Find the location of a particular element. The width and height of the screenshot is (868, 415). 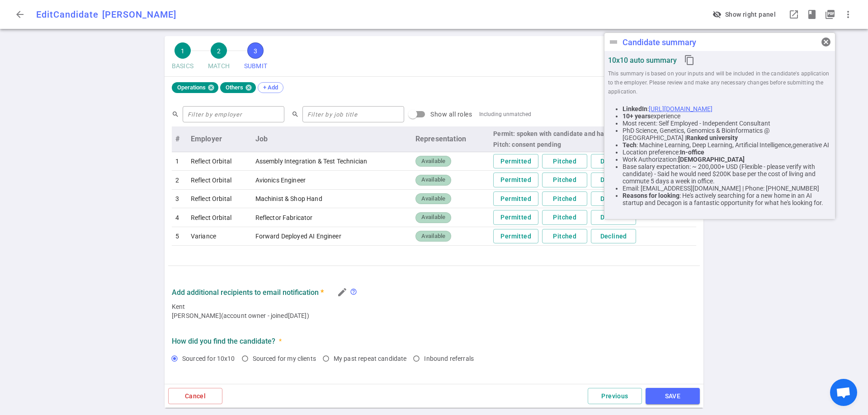

td: 3 is located at coordinates (180, 199).